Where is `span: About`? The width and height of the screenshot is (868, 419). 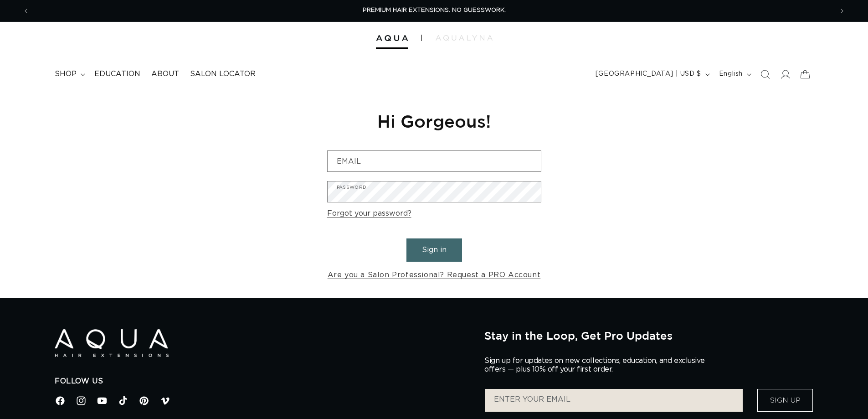
span: About is located at coordinates (165, 74).